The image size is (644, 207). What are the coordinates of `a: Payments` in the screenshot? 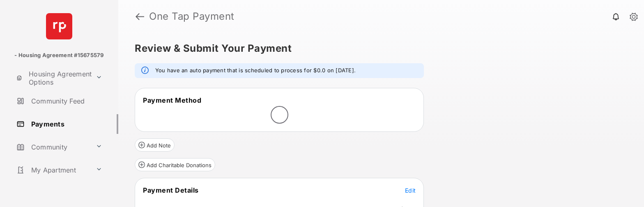 It's located at (66, 124).